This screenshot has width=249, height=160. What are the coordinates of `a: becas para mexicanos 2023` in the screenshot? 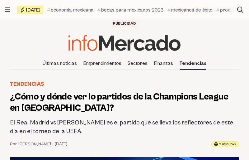 It's located at (130, 10).